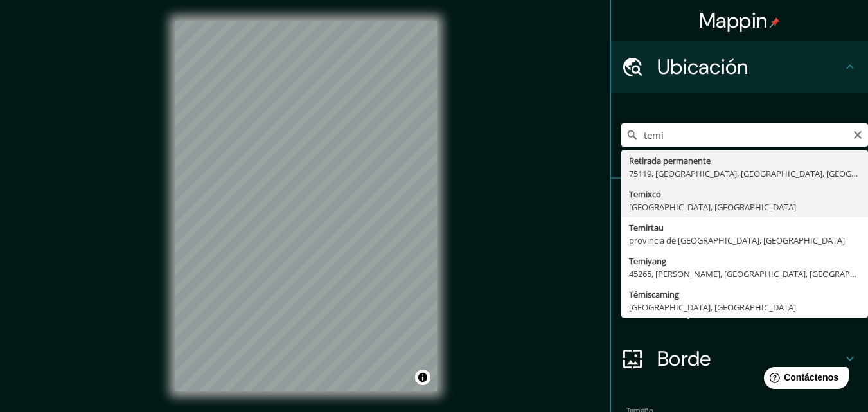 This screenshot has width=868, height=412. Describe the element at coordinates (647, 228) in the screenshot. I see `font: Temirtau` at that location.